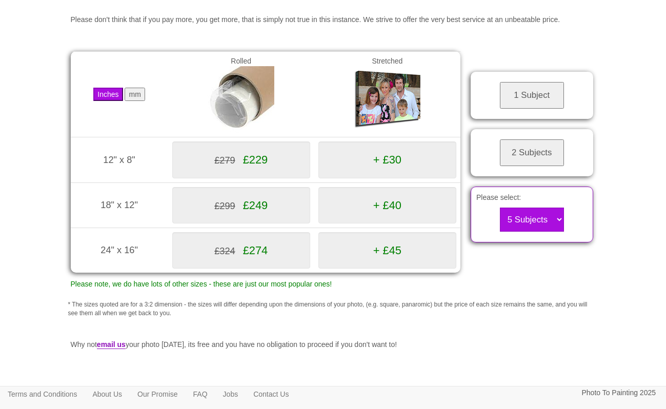  Describe the element at coordinates (255, 205) in the screenshot. I see `span: £249` at that location.